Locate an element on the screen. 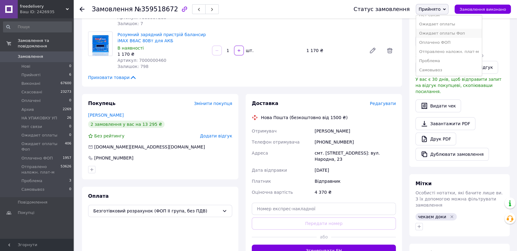 The image size is (517, 251). div: Ваш ID: 2426935 is located at coordinates (46, 12).